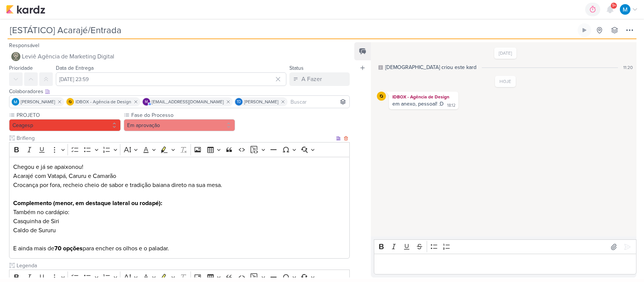 The width and height of the screenshot is (644, 282). I want to click on div: mlegnaioli@gmail.com, so click(146, 102).